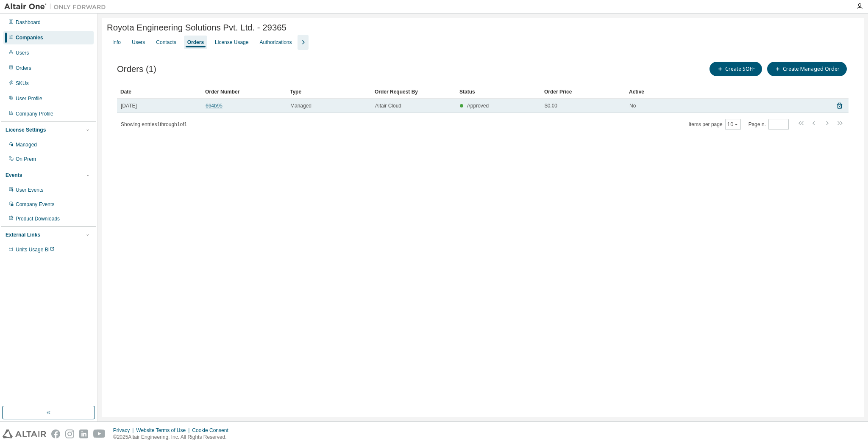 Image resolution: width=868 pixels, height=446 pixels. What do you see at coordinates (35, 205) in the screenshot?
I see `div: Company Events` at bounding box center [35, 205].